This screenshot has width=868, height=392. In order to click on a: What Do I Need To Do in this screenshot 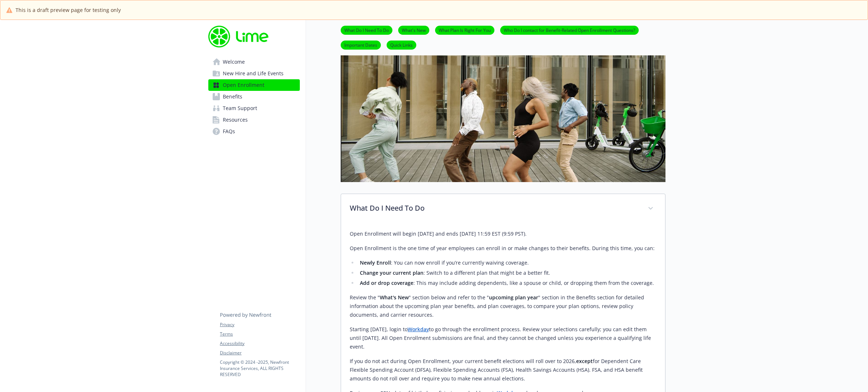, I will do `click(366, 30)`.